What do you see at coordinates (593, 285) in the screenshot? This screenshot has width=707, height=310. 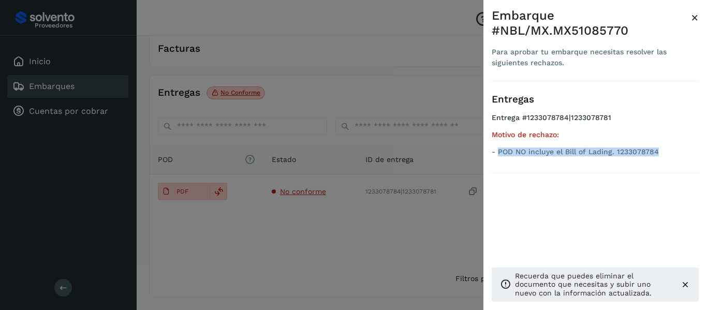 I see `p: Recuerda que puedes eliminar el documento que necesitas y subir uno nuevo con la información actu...` at bounding box center [593, 285].